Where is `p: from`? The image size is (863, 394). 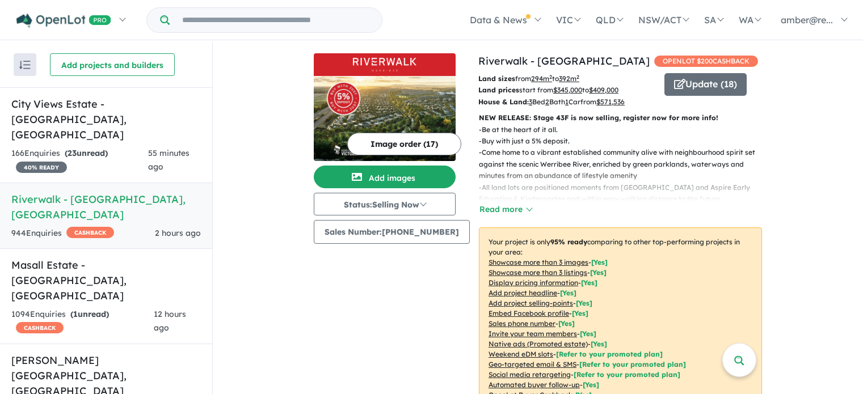 p: from is located at coordinates (567, 79).